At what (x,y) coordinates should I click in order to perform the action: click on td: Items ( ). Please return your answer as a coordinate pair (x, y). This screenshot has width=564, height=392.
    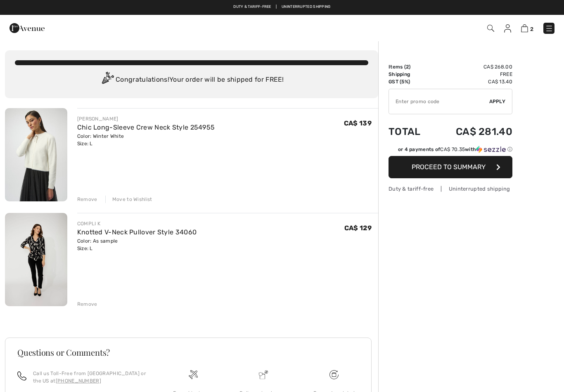
    Looking at the image, I should click on (411, 67).